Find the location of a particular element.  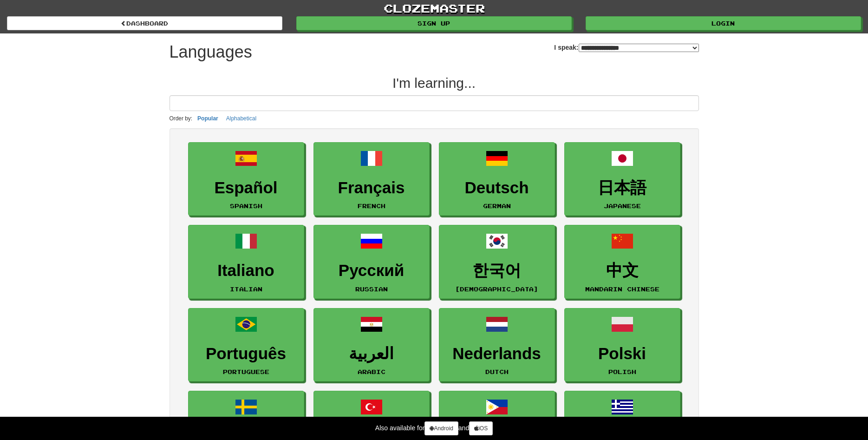

label: I speak: is located at coordinates (626, 48).